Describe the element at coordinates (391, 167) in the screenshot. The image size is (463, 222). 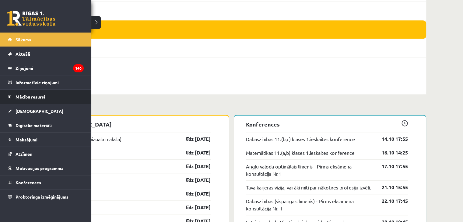
I see `a: 17.10 17:55` at that location.